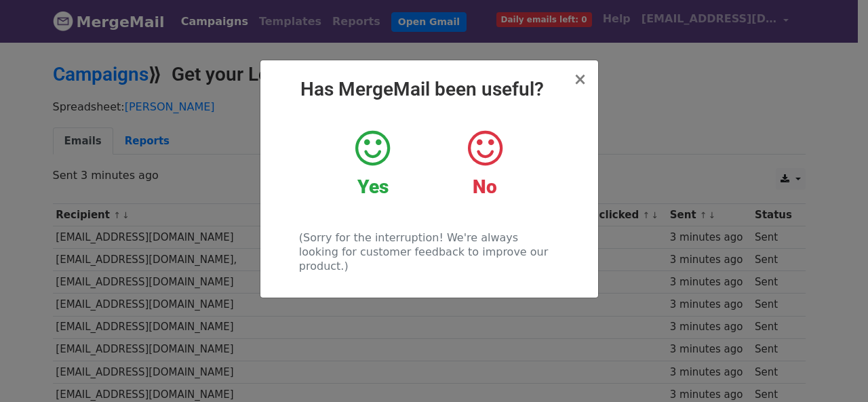  What do you see at coordinates (429, 89) in the screenshot?
I see `h2: Has MergeMail been useful?` at bounding box center [429, 89].